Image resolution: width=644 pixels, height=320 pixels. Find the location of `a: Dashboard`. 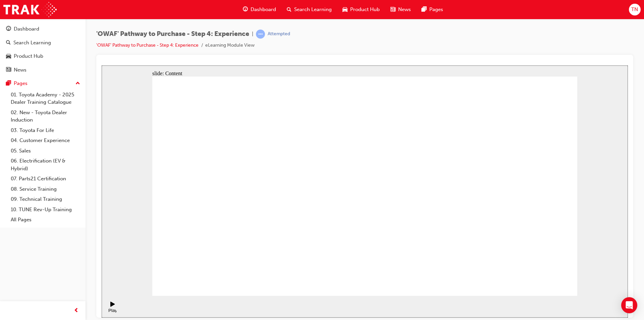

a: Dashboard is located at coordinates (43, 29).